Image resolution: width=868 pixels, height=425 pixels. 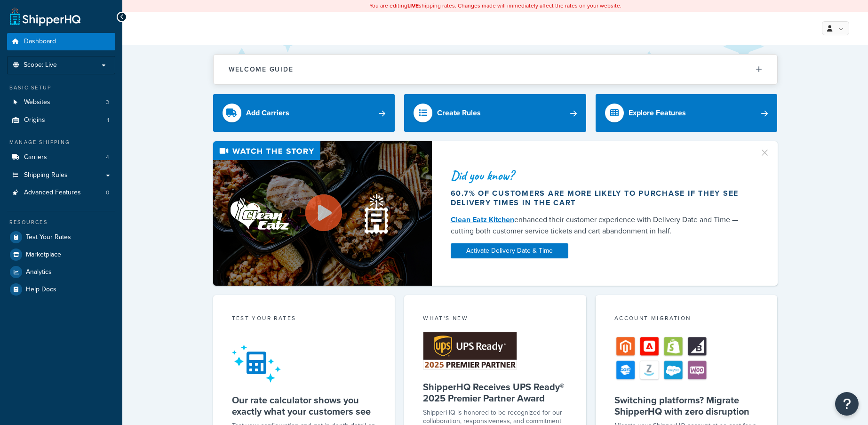 What do you see at coordinates (687, 319) in the screenshot?
I see `div: Account Migration` at bounding box center [687, 319].